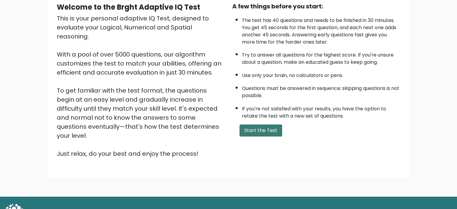 The image size is (457, 209). What do you see at coordinates (321, 30) in the screenshot?
I see `li: The test has 40 questions and needs to be finished in 30 minutes. You get 45 seconds for the firs...` at bounding box center [321, 30].